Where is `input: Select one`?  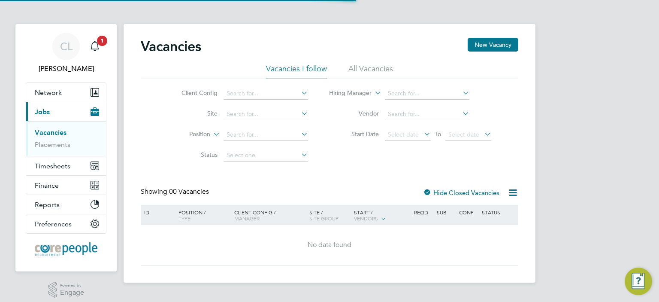
input: Select one is located at coordinates (266, 155).